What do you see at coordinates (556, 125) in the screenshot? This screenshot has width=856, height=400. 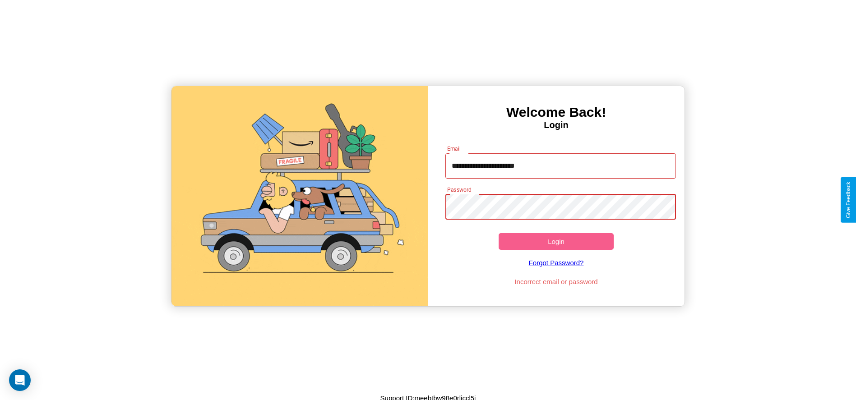 I see `h4: Login` at bounding box center [556, 125].